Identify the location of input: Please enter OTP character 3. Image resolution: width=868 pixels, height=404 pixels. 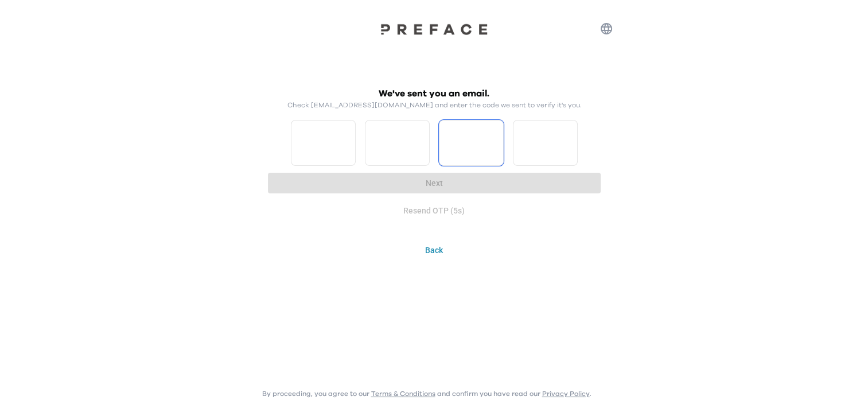
(471, 143).